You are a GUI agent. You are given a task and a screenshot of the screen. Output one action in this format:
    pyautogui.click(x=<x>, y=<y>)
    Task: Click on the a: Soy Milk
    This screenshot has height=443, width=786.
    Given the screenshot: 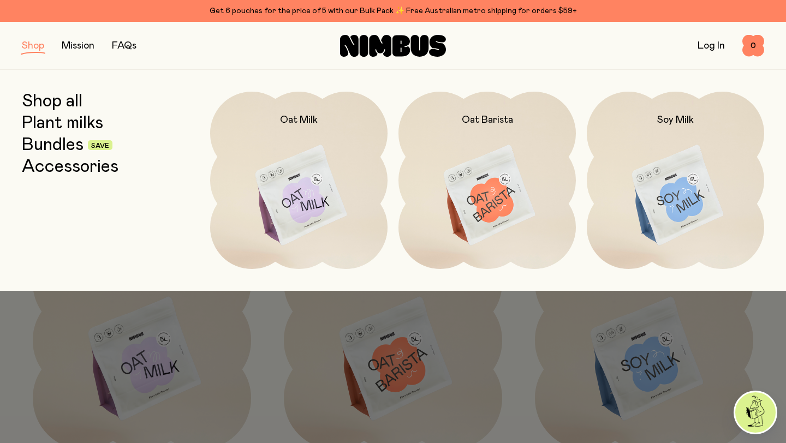 What is the action you would take?
    pyautogui.click(x=675, y=180)
    